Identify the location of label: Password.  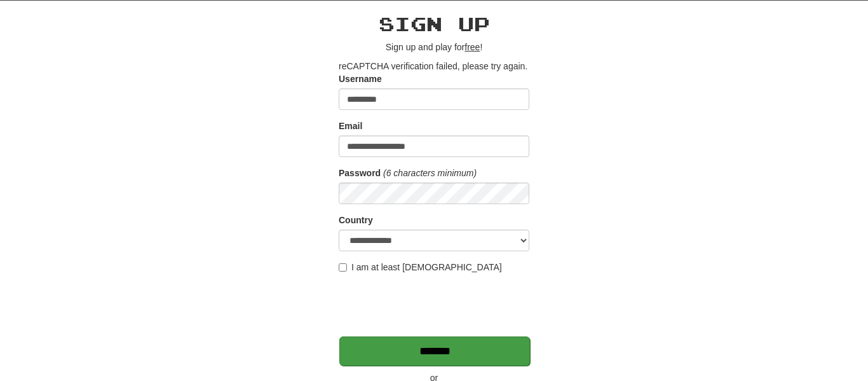
(360, 173).